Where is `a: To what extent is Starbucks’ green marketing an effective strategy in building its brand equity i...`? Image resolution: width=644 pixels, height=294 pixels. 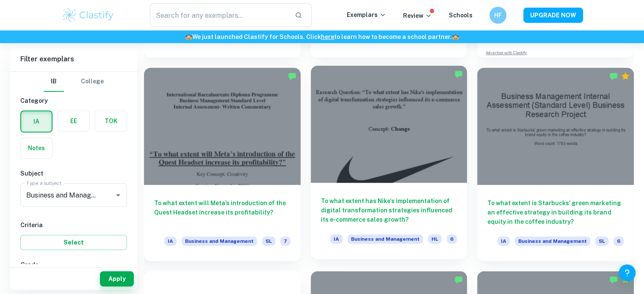
a: To what extent is Starbucks’ green marketing an effective strategy in building its brand equity i... is located at coordinates (555, 164).